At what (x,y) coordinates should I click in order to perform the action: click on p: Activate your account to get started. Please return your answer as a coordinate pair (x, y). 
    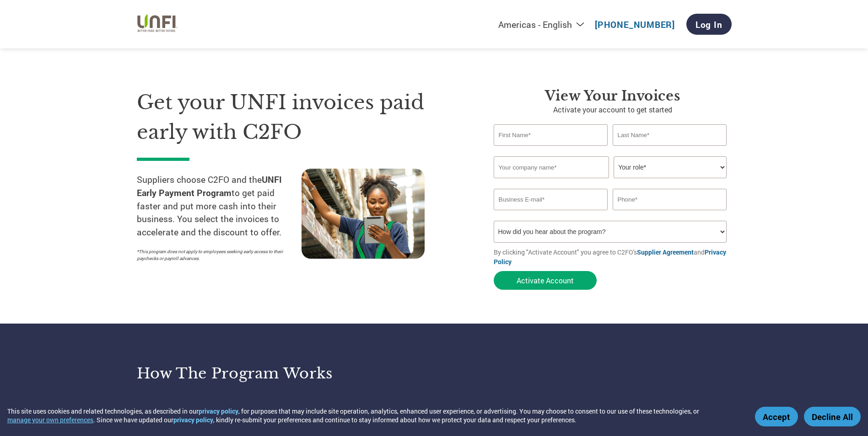
    Looking at the image, I should click on (613, 109).